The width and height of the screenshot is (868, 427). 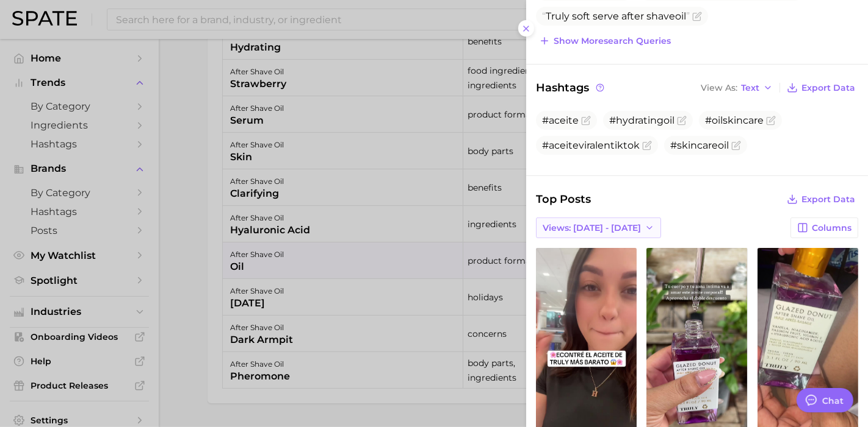 What do you see at coordinates (824, 228) in the screenshot?
I see `button: Columns` at bounding box center [824, 228].